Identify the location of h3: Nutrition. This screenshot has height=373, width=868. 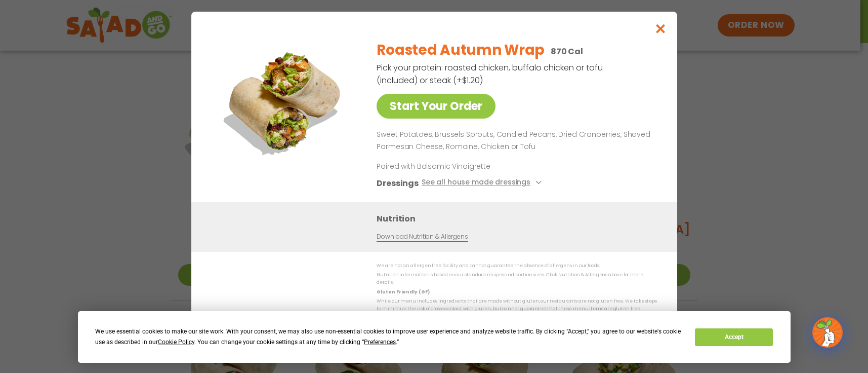
(520, 218).